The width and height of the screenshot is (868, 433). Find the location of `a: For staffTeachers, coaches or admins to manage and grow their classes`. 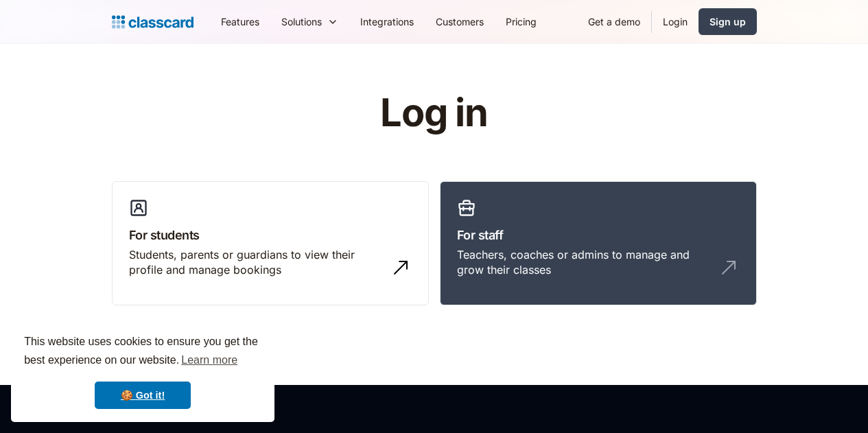

a: For staffTeachers, coaches or admins to manage and grow their classes is located at coordinates (599, 244).